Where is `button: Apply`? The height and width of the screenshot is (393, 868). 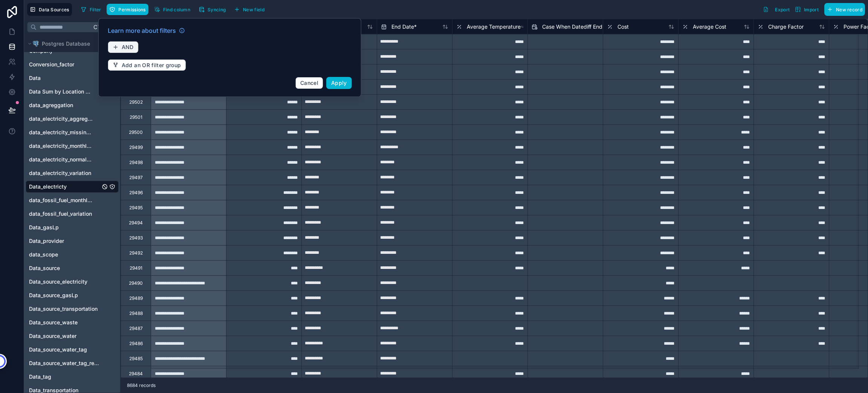
button: Apply is located at coordinates (339, 83).